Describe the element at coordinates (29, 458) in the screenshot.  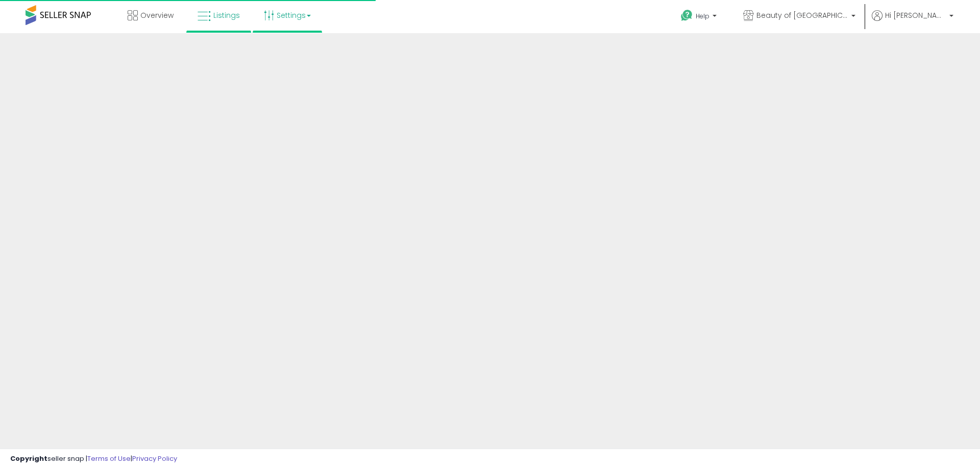
I see `strong: Copyright` at that location.